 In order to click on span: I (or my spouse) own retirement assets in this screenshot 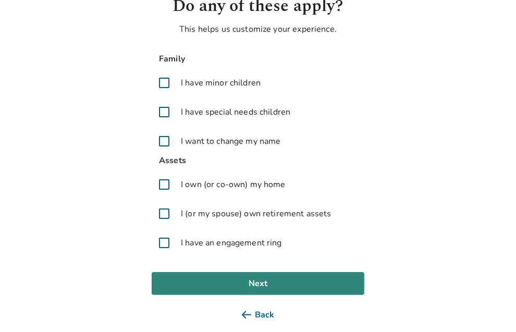, I will do `click(256, 214)`.